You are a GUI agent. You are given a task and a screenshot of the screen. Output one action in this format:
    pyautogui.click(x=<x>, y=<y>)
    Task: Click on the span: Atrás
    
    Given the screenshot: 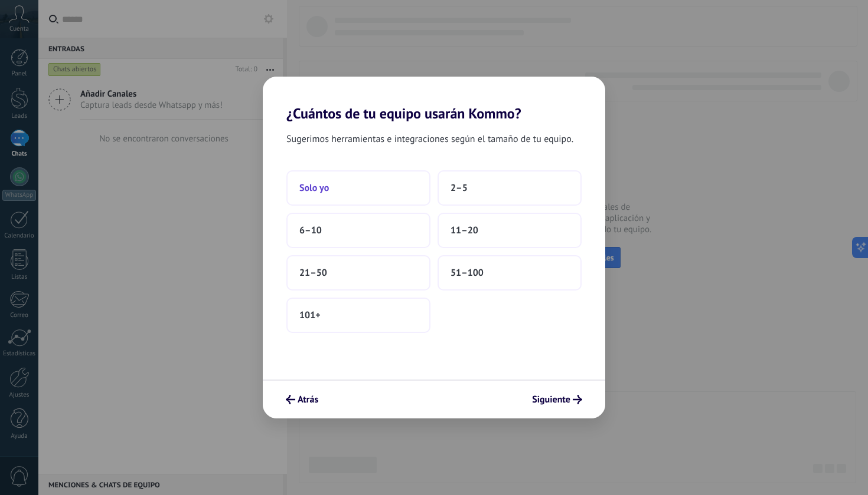 What is the action you would take?
    pyautogui.click(x=307, y=400)
    